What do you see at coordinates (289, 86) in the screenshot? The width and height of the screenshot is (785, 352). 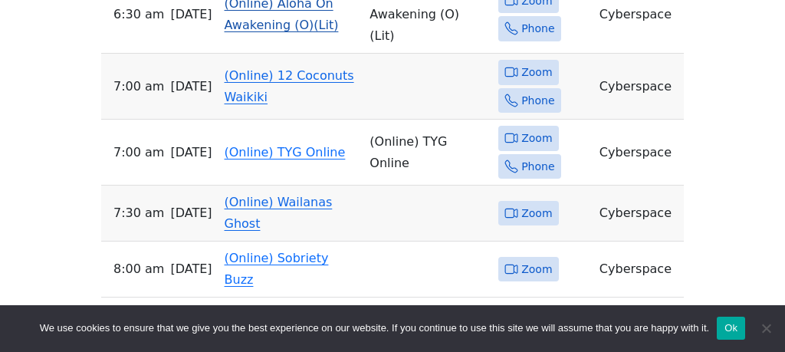 I see `a: (Online) 12 Coconuts Waikiki` at bounding box center [289, 86].